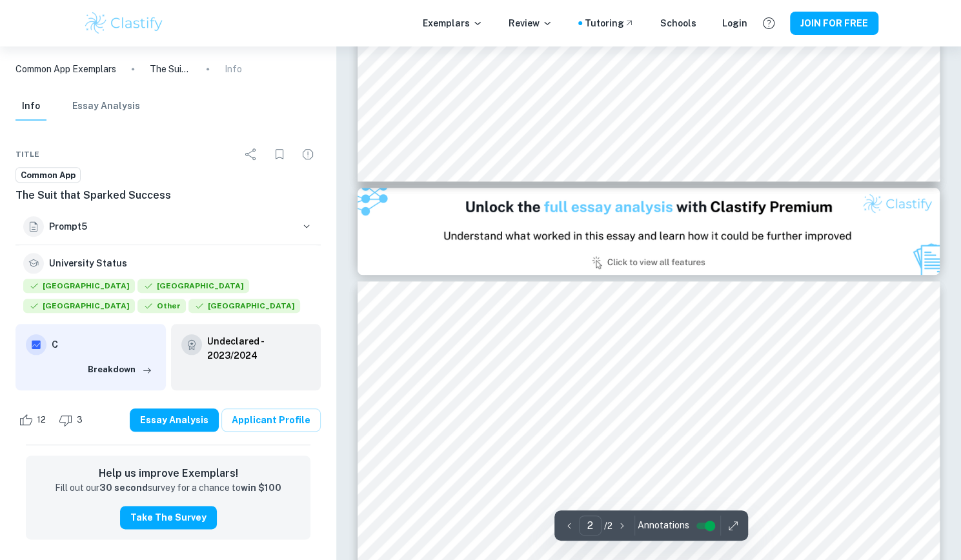 The height and width of the screenshot is (560, 961). I want to click on div: Share, so click(251, 154).